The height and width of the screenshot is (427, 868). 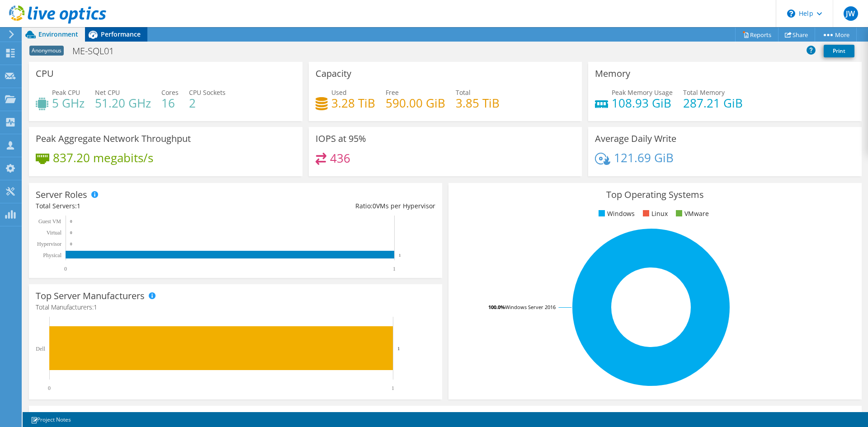 I want to click on h1: ME-SQL01, so click(x=98, y=51).